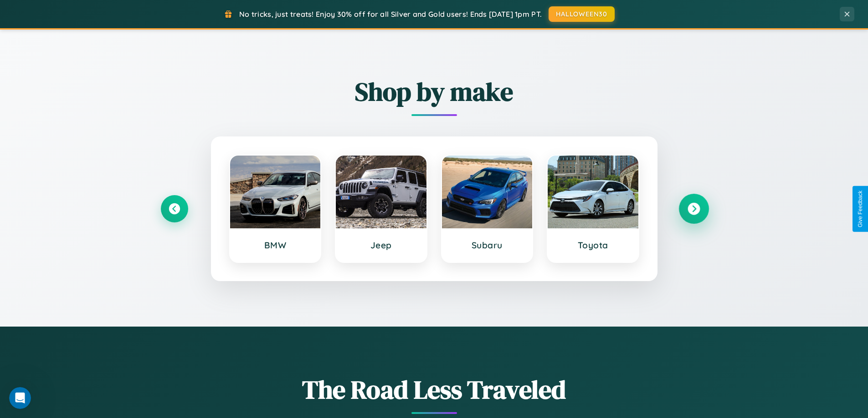 This screenshot has width=868, height=418. What do you see at coordinates (434, 389) in the screenshot?
I see `h1: The Road Less Traveled` at bounding box center [434, 389].